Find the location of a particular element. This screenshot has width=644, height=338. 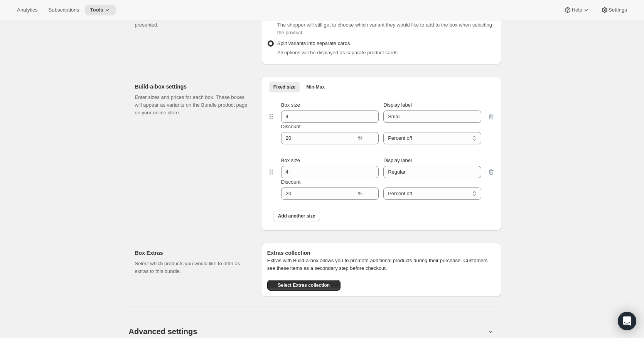

h2: Box Extras is located at coordinates (192, 253).